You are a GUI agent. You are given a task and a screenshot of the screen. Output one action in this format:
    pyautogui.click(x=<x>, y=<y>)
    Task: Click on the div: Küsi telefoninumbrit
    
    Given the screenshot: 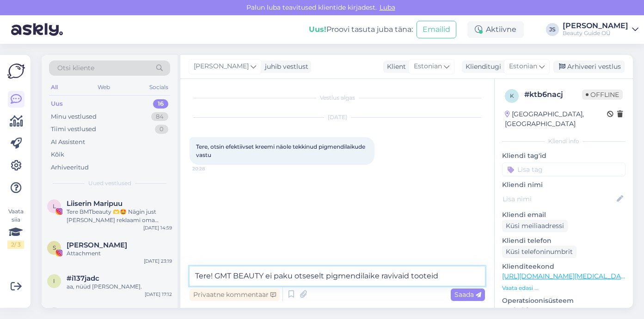 What is the action you would take?
    pyautogui.click(x=539, y=252)
    